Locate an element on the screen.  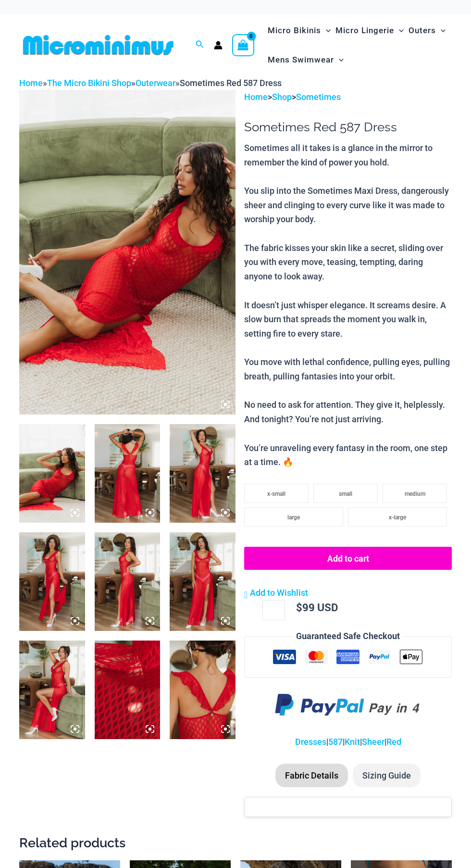
button: Add to cart is located at coordinates (348, 558).